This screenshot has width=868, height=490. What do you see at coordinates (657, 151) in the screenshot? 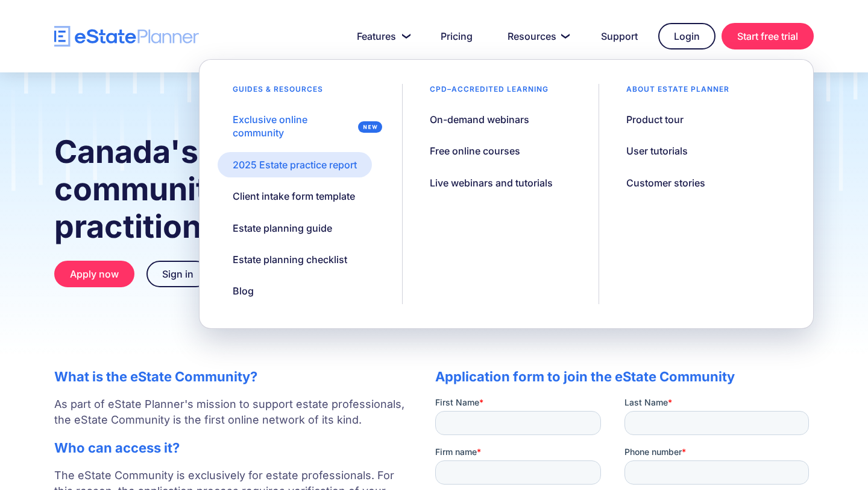
I see `div: User tutorials` at bounding box center [657, 151].